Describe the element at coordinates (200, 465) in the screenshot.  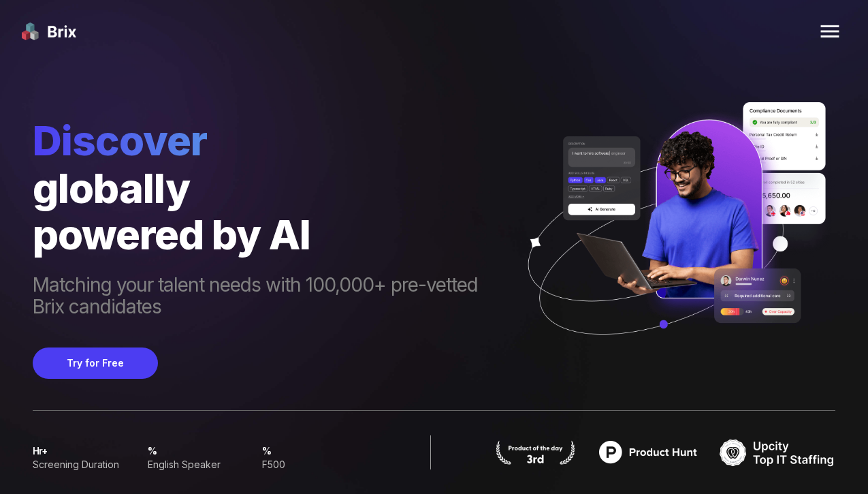
I see `div: English Speaker` at that location.